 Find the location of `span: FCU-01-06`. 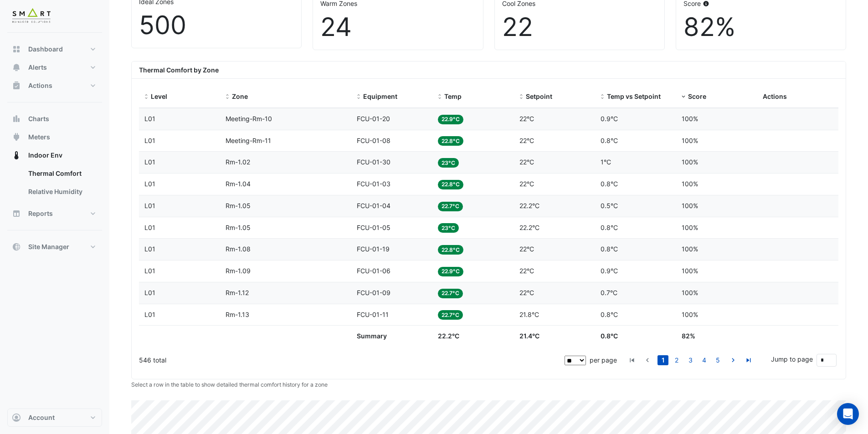

span: FCU-01-06 is located at coordinates (374, 271).